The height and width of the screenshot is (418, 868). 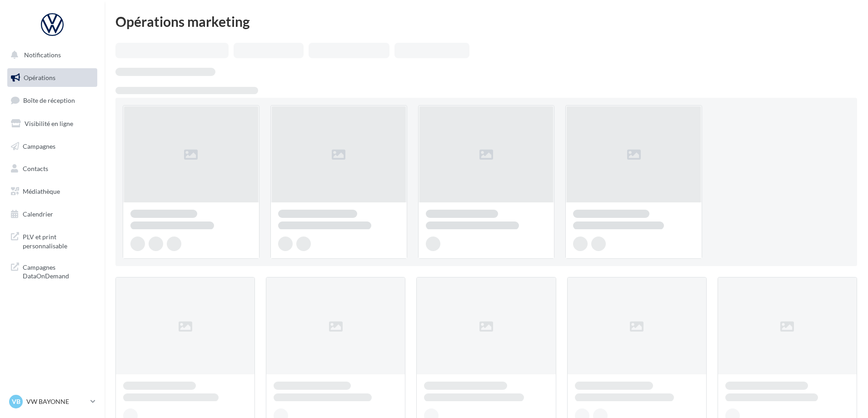 What do you see at coordinates (58, 240) in the screenshot?
I see `span: PLV et print personnalisable` at bounding box center [58, 240].